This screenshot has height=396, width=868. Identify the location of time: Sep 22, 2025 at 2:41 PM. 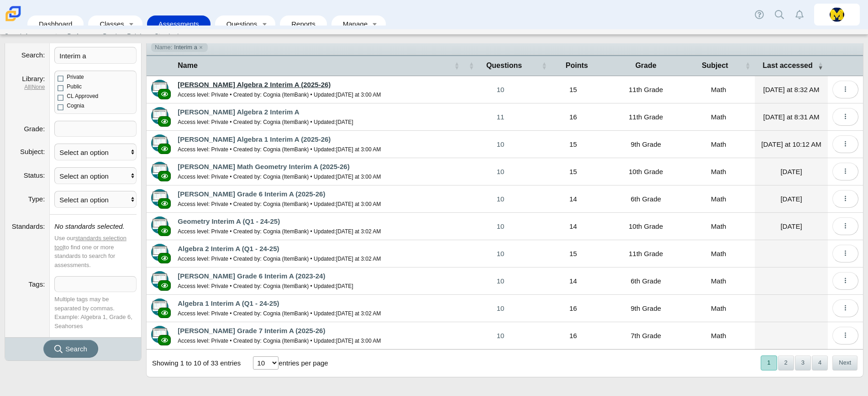
(790, 226).